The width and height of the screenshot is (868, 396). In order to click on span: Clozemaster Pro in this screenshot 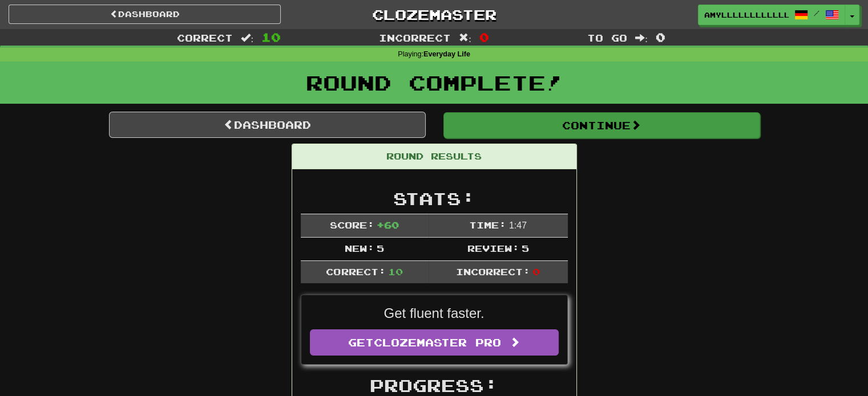, I will do `click(437, 342)`.